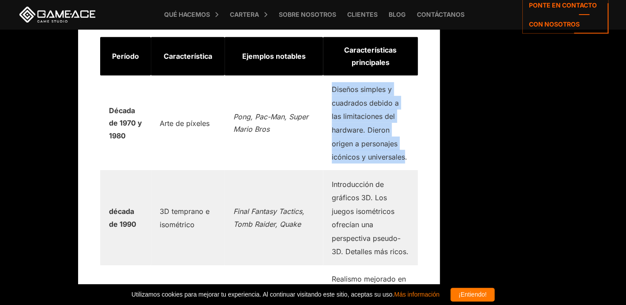 This screenshot has width=626, height=305. I want to click on font: 3D temprano e isométrico, so click(185, 218).